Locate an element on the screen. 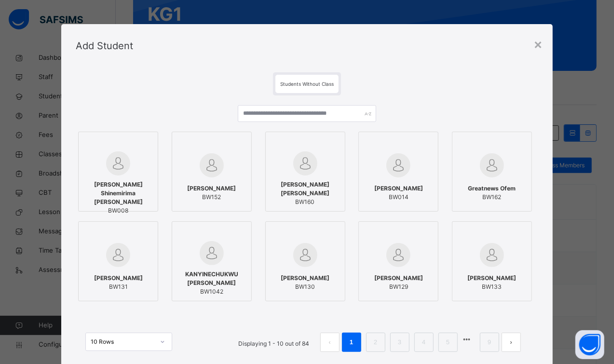 The image size is (614, 364). a: 2 is located at coordinates (375, 342).